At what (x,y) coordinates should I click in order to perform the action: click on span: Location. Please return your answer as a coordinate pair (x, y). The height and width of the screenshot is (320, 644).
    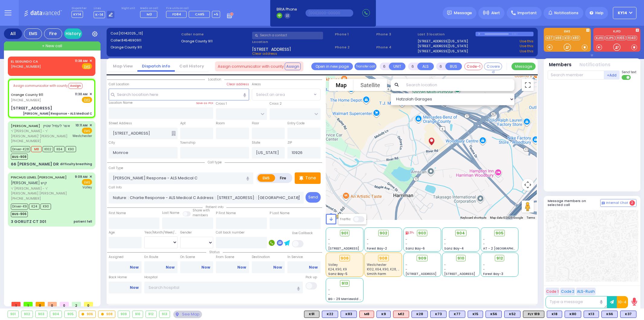
    Looking at the image, I should click on (214, 79).